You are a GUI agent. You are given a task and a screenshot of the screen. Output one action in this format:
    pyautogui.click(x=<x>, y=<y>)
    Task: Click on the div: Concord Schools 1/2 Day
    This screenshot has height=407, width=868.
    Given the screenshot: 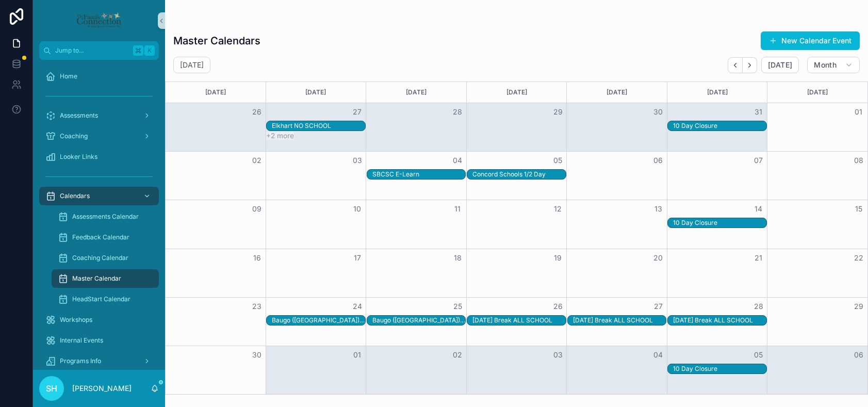 What is the action you would take?
    pyautogui.click(x=519, y=174)
    